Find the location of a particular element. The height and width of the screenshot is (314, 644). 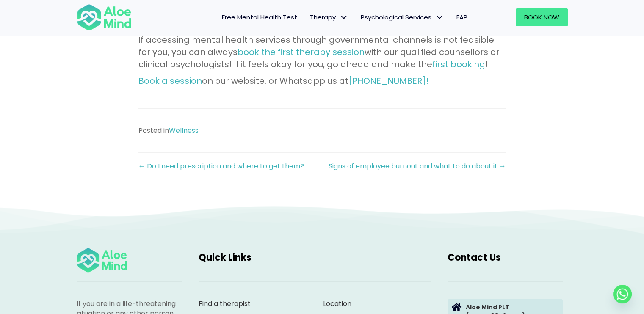

a: Location is located at coordinates (337, 304).